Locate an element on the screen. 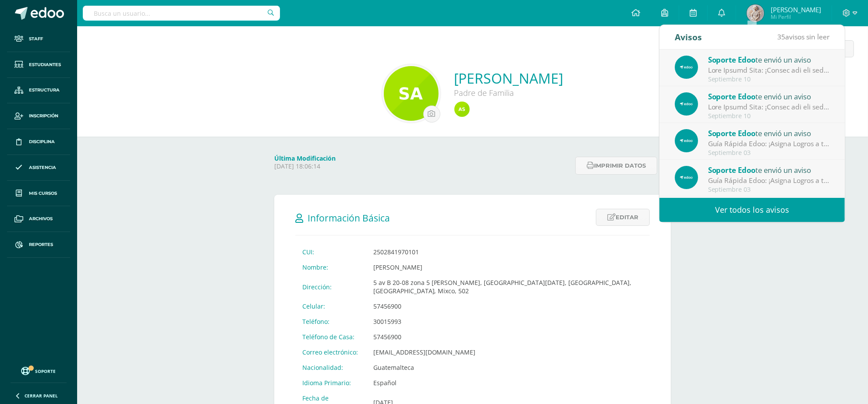  span: 35 is located at coordinates (781, 37).